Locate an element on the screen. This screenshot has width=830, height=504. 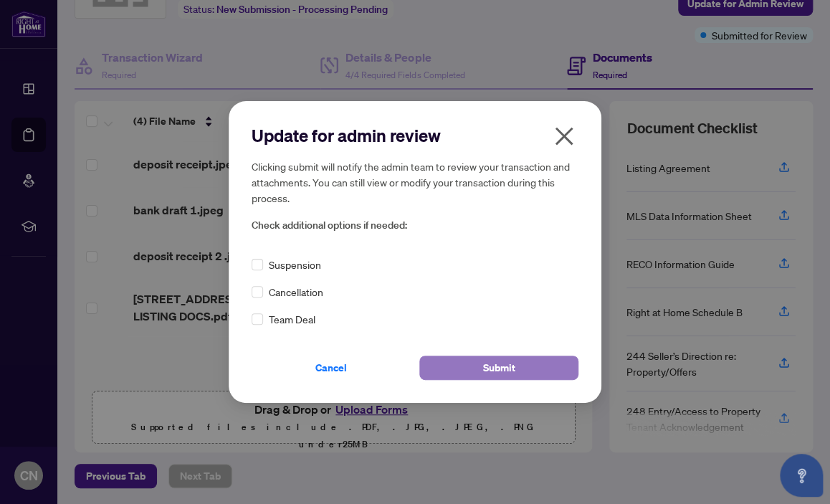
span: Submit is located at coordinates (499, 367).